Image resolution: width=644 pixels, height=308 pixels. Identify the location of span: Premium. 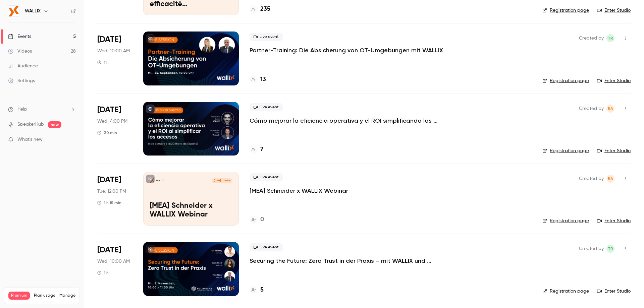
(19, 295).